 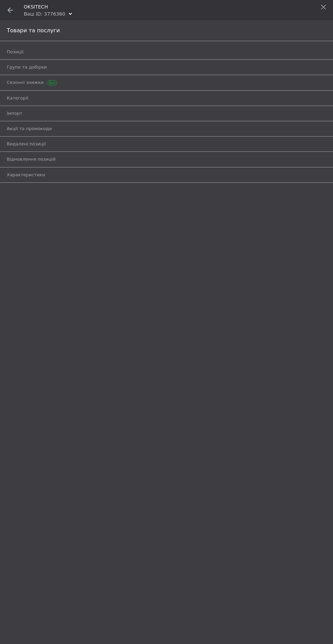 What do you see at coordinates (168, 144) in the screenshot?
I see `a: Видалені позиції` at bounding box center [168, 144].